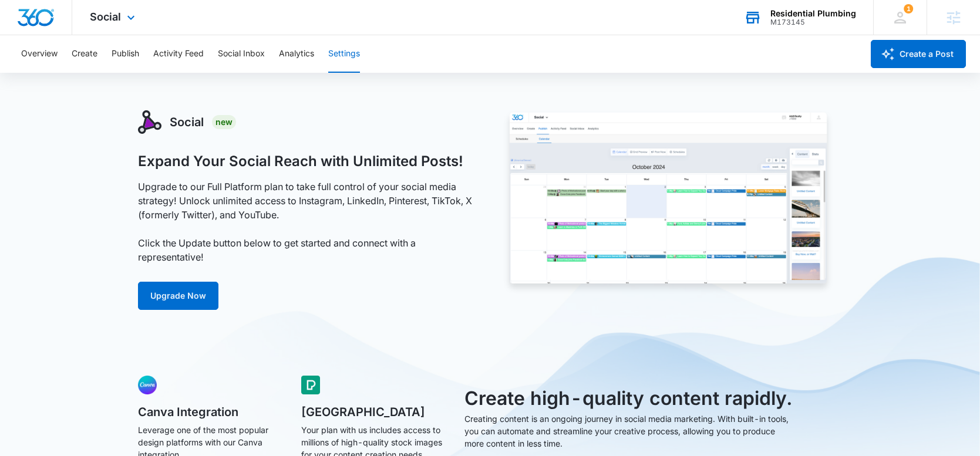 This screenshot has width=980, height=456. What do you see at coordinates (187, 122) in the screenshot?
I see `h3: Social` at bounding box center [187, 122].